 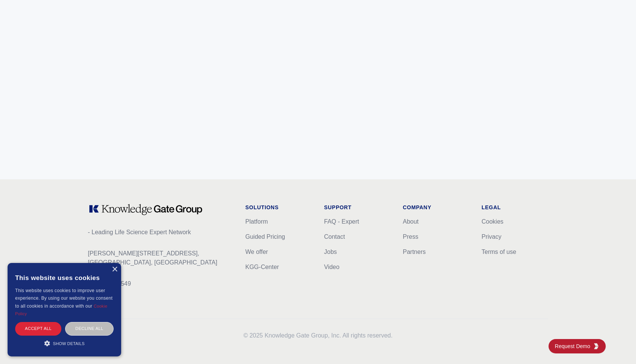 What do you see at coordinates (262, 267) in the screenshot?
I see `a: KGG-Center` at bounding box center [262, 267].